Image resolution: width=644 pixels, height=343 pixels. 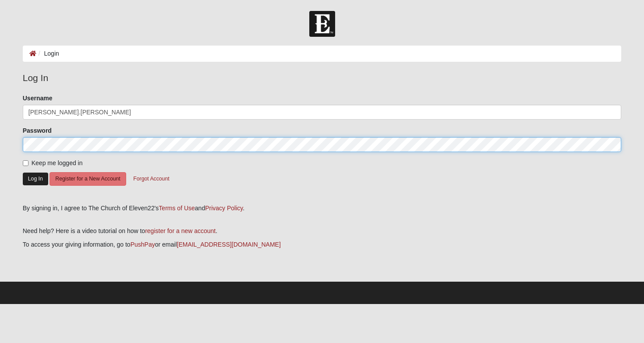 I want to click on li: Login, so click(x=48, y=53).